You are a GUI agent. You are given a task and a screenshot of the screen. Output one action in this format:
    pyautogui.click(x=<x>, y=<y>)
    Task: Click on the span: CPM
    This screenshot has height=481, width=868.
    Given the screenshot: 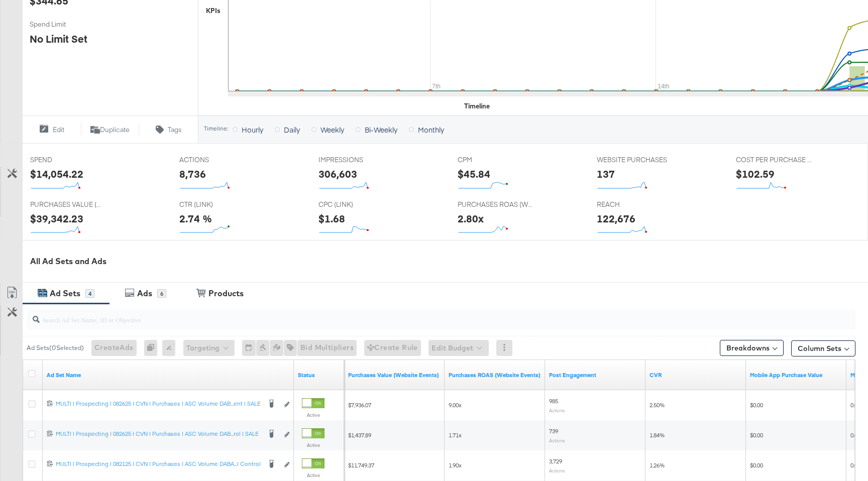 What is the action you would take?
    pyautogui.click(x=495, y=160)
    